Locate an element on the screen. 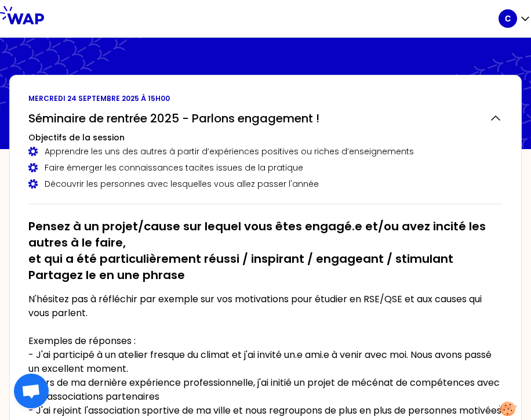  h2: Pensez à un projet/cause sur lequel vous êtes engagé.e et/ou avez incité les autres à le faire, e... is located at coordinates (266, 250).